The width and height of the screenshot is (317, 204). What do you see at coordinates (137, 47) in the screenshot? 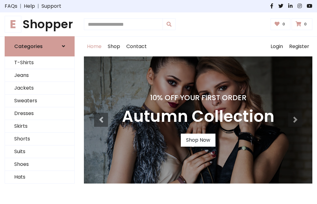
I see `a: Contact` at bounding box center [137, 47].